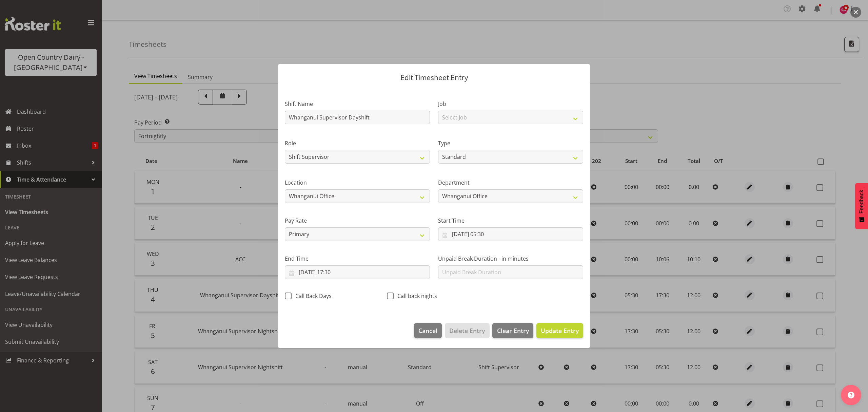 This screenshot has width=868, height=412. I want to click on label: Pay Rate, so click(358, 221).